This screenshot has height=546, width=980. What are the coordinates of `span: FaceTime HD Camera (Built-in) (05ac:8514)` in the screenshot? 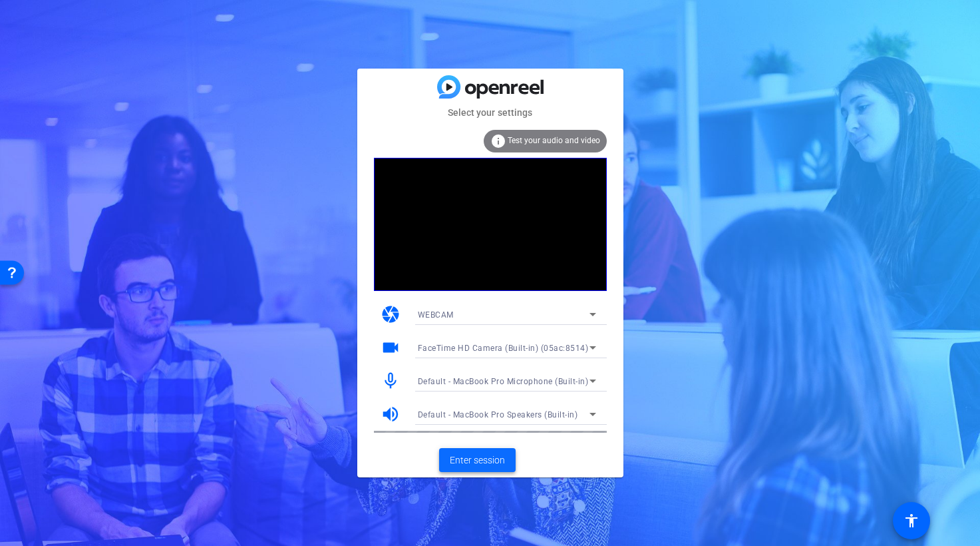 It's located at (503, 348).